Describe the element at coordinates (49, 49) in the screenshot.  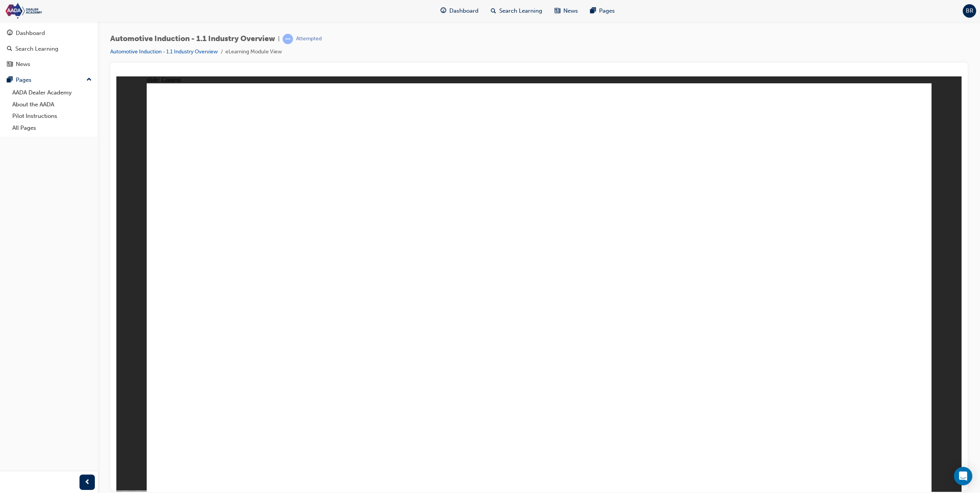
I see `a: Search Learning` at that location.